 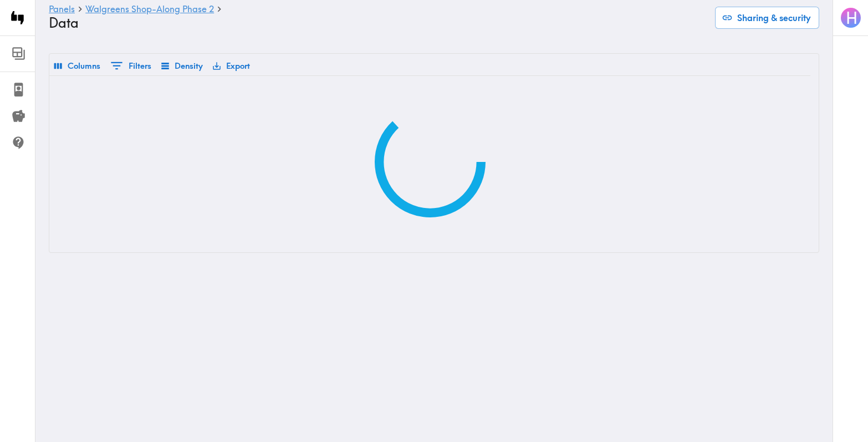 What do you see at coordinates (62, 10) in the screenshot?
I see `a: Panels` at bounding box center [62, 10].